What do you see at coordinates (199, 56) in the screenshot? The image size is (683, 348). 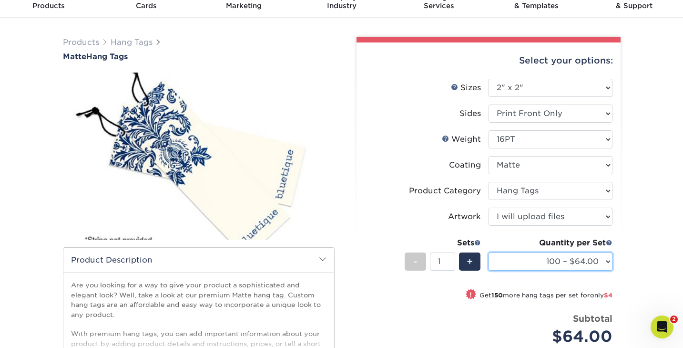 I see `h1: Hang Tags` at bounding box center [199, 56].